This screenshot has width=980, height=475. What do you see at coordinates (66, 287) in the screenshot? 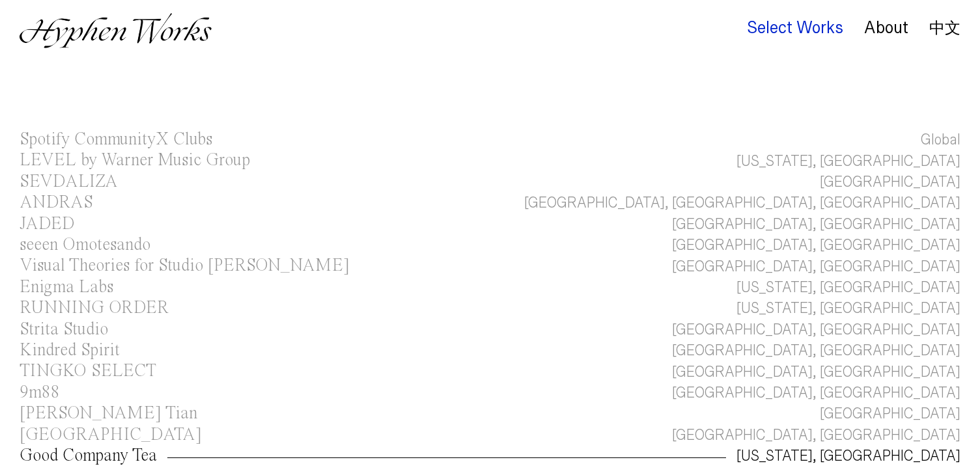
I see `div: Enigma Labs` at bounding box center [66, 287].